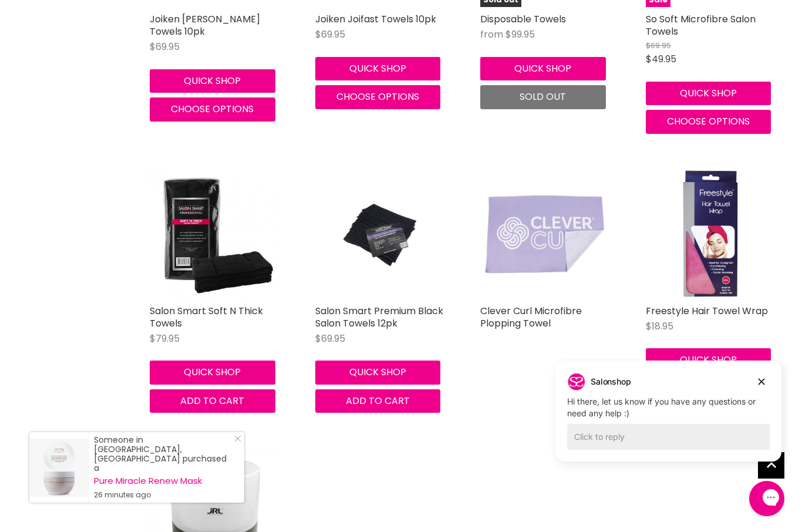 The height and width of the screenshot is (532, 802). What do you see at coordinates (215, 234) in the screenshot?
I see `img: Salon Smart Soft N Thick Towels` at bounding box center [215, 234].